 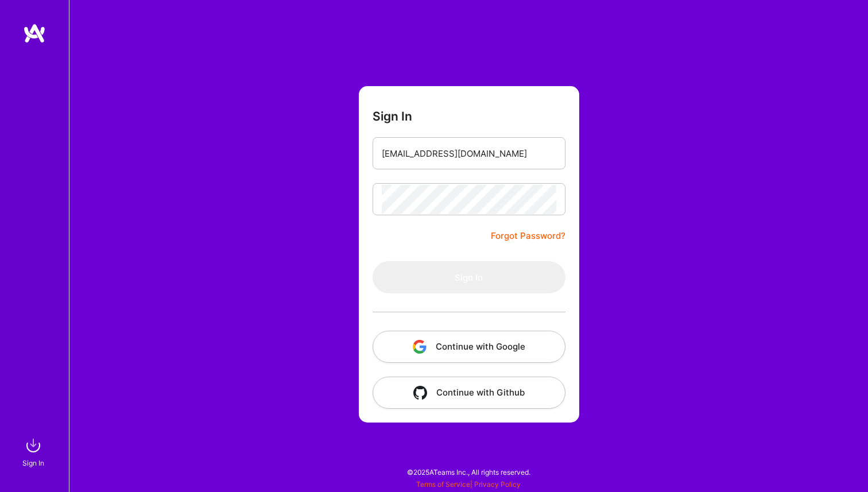 What do you see at coordinates (34, 34) in the screenshot?
I see `img: logo` at bounding box center [34, 34].